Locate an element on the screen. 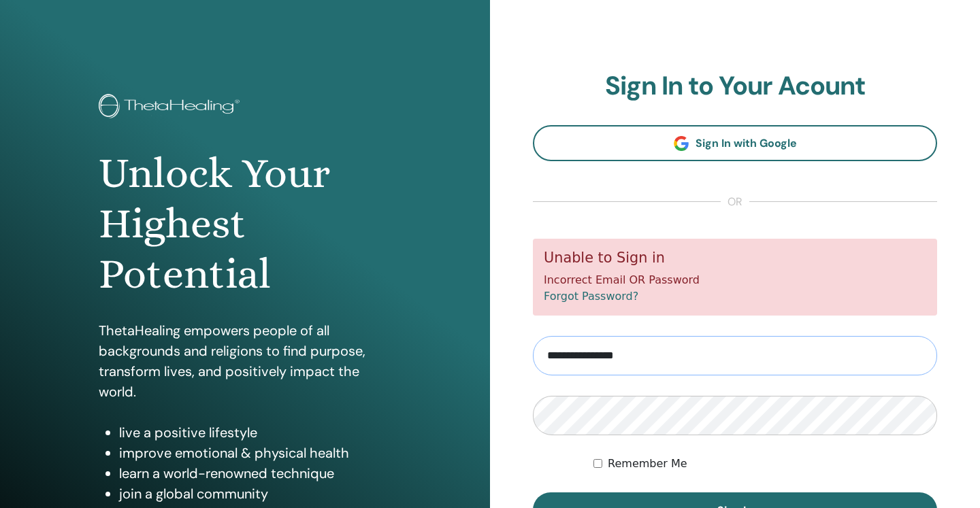 The height and width of the screenshot is (508, 980). a: Sign In with Google is located at coordinates (735, 142).